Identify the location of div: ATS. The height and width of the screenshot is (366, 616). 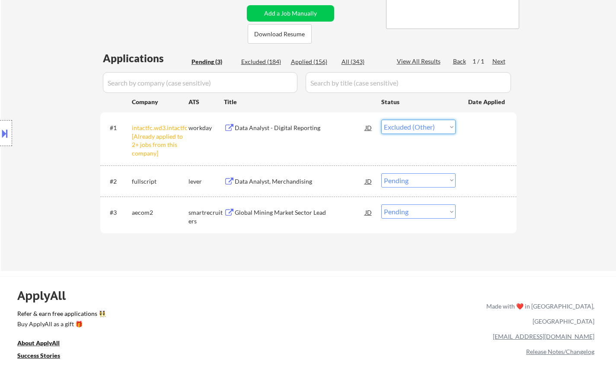
(206, 102).